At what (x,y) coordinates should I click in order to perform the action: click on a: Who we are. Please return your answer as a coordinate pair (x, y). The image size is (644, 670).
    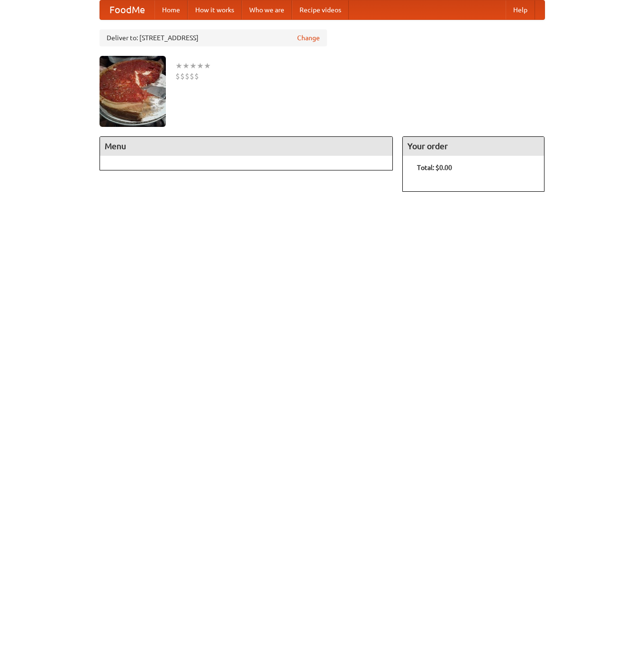
    Looking at the image, I should click on (267, 10).